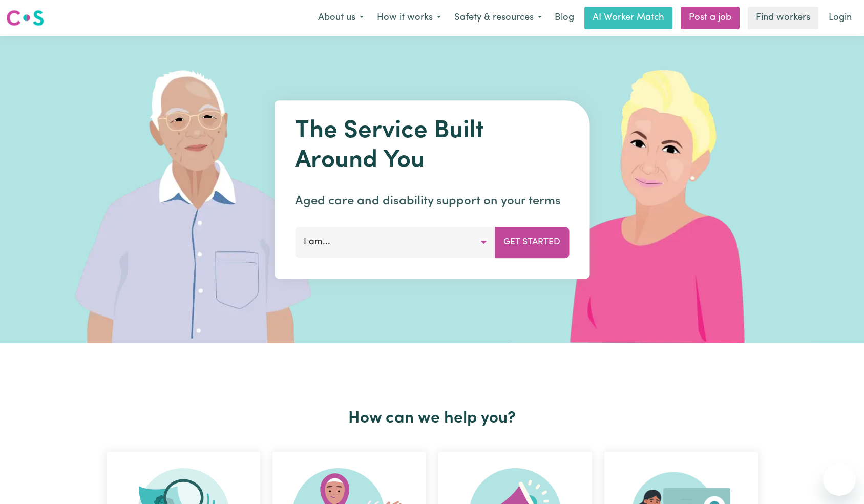 The image size is (864, 504). What do you see at coordinates (783, 18) in the screenshot?
I see `a: Find workers` at bounding box center [783, 18].